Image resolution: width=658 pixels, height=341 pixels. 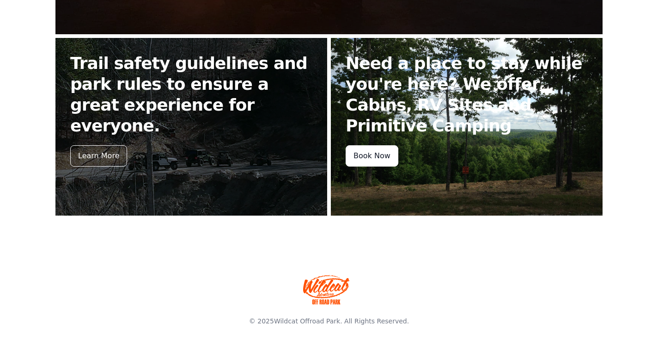 I want to click on h2: Trail safety guidelines and park rules to ensure a great experience for everyone., so click(x=191, y=94).